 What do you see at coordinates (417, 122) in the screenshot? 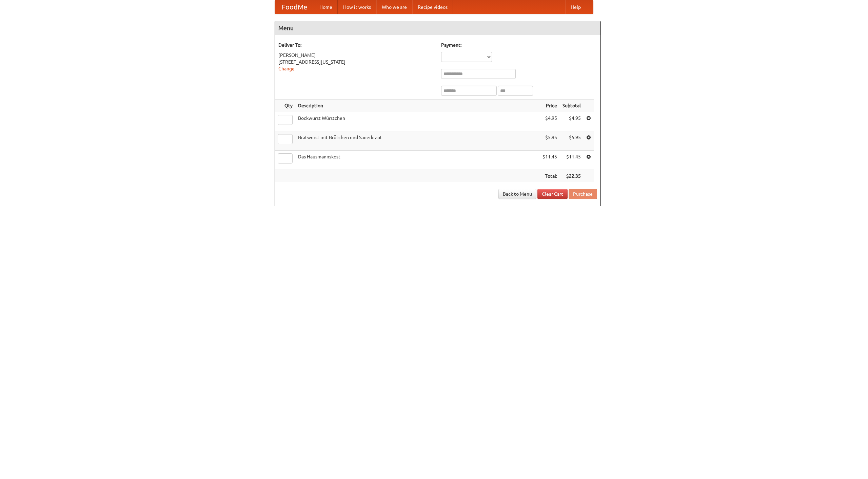
I see `td: Bockwurst Würstchen` at bounding box center [417, 122].